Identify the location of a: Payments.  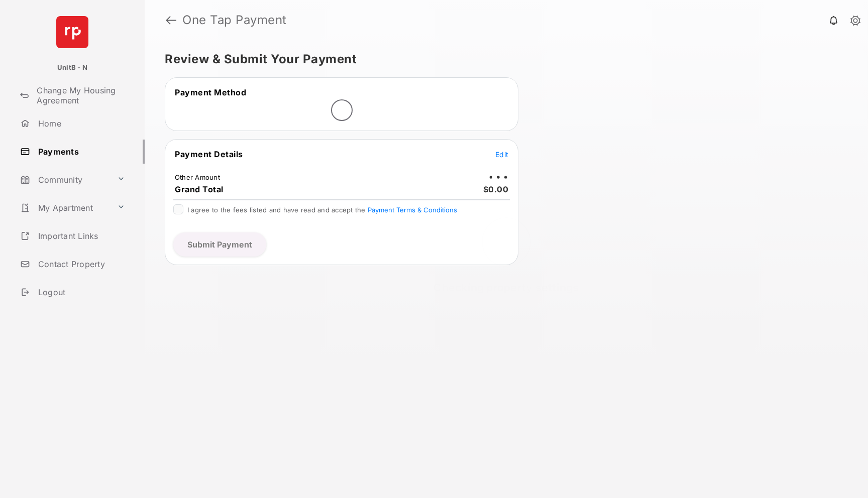
(80, 152).